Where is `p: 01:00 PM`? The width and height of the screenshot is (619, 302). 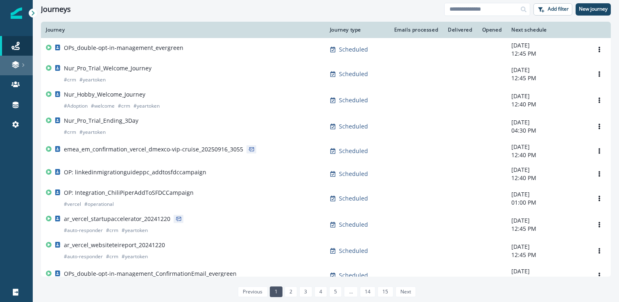 p: 01:00 PM is located at coordinates (547, 203).